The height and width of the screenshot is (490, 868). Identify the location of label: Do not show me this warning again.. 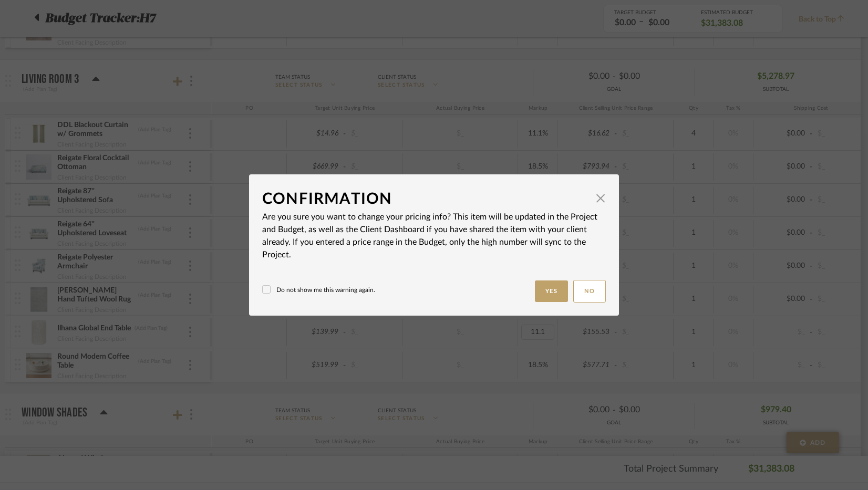
(318, 290).